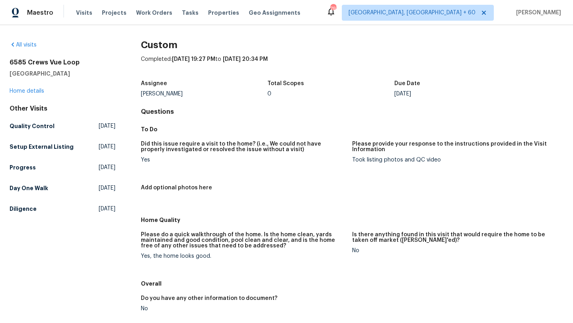 The width and height of the screenshot is (573, 323). I want to click on h2: 6585 Crews Vue Loop, so click(63, 63).